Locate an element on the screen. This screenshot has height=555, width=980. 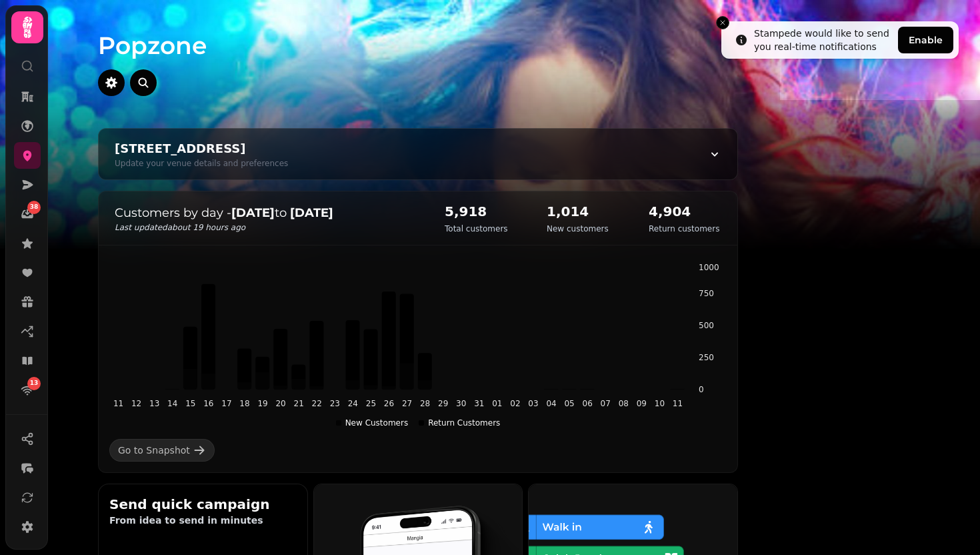
span: 13 is located at coordinates (34, 383).